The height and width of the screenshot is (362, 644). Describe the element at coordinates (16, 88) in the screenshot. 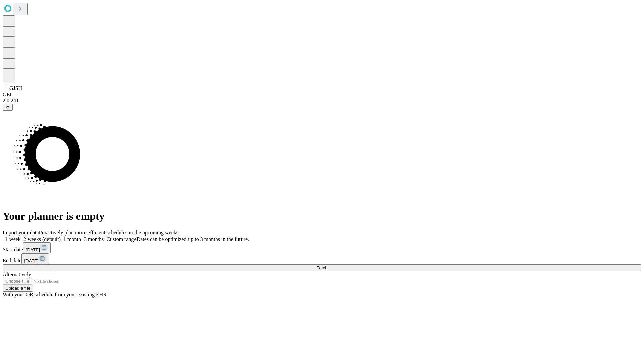

I see `span: GJSH` at that location.